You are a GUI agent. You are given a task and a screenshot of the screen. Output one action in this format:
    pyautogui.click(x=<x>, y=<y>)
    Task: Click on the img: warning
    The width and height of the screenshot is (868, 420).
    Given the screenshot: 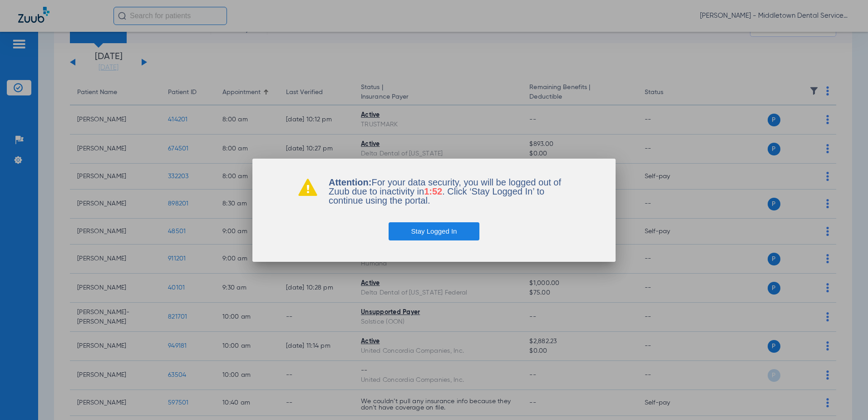 What is the action you would take?
    pyautogui.click(x=308, y=187)
    